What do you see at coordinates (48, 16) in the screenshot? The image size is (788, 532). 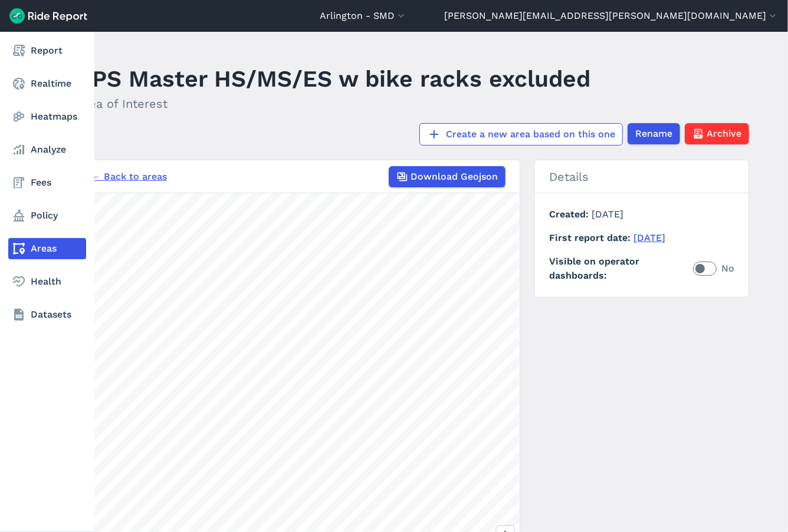 I see `img: Ride Report` at bounding box center [48, 16].